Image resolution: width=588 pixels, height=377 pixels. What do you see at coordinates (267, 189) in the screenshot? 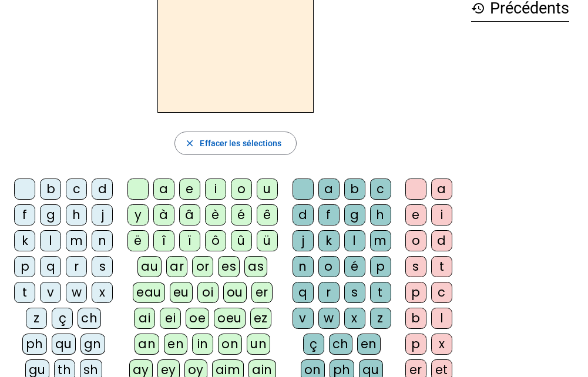
I see `div: u` at bounding box center [267, 189].